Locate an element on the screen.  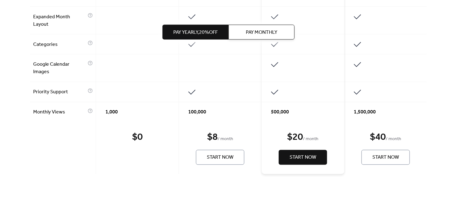
span: 100,000 is located at coordinates (197, 113).